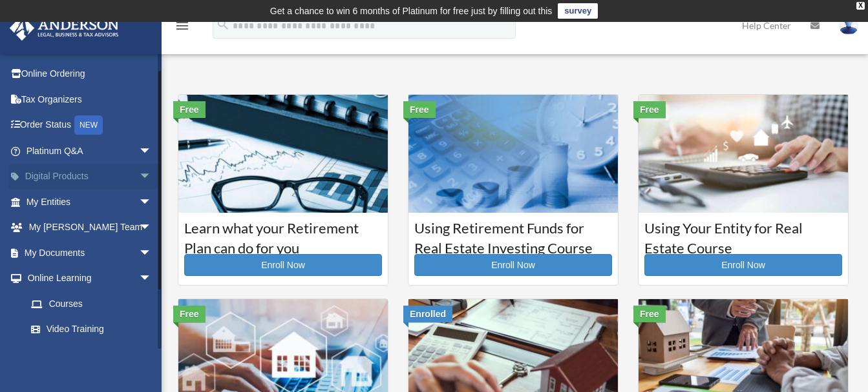 Image resolution: width=868 pixels, height=392 pixels. I want to click on div: close, so click(860, 6).